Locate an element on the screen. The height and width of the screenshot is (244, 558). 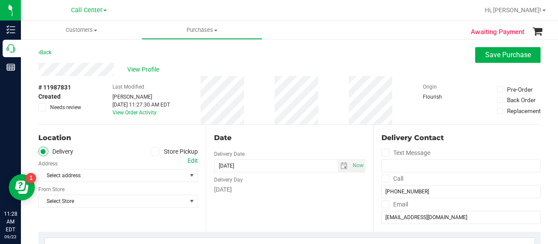
a: View Order Activity is located at coordinates (134, 112).